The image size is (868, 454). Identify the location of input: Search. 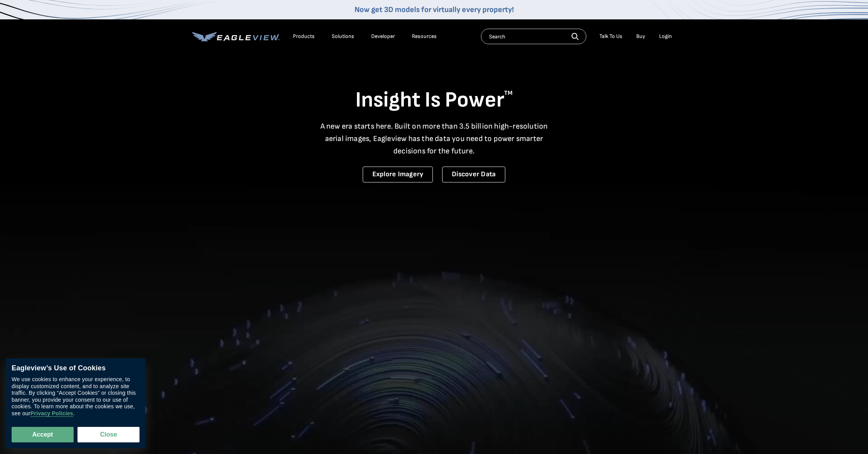
(534, 36).